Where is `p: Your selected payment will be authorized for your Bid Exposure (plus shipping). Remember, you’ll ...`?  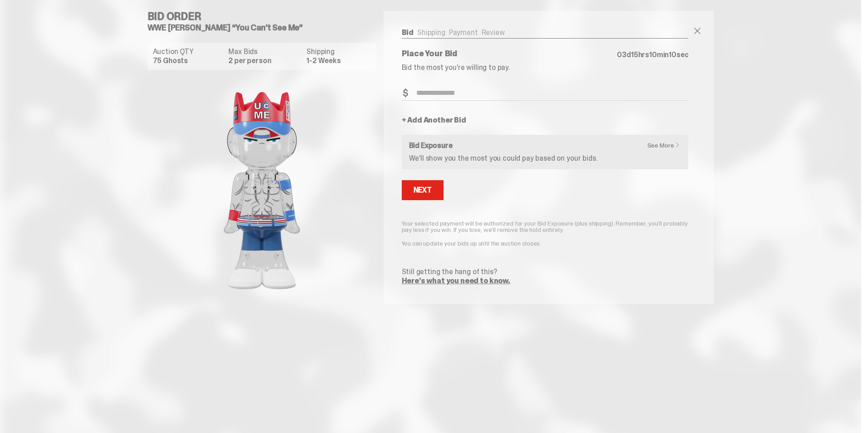 p: Your selected payment will be authorized for your Bid Exposure (plus shipping). Remember, you’ll ... is located at coordinates (545, 227).